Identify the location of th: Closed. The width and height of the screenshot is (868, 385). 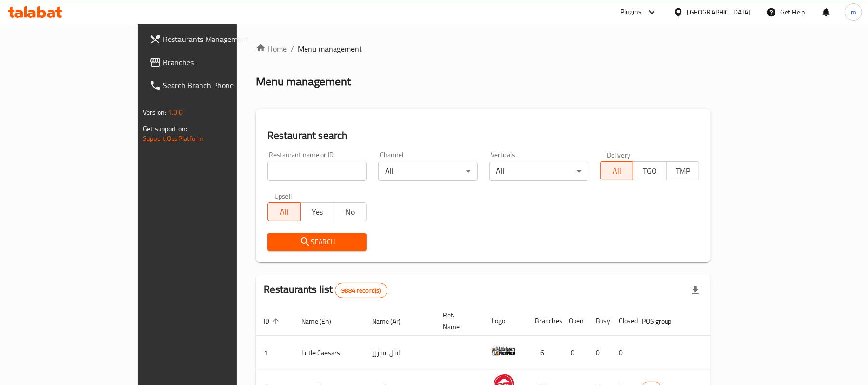
(623, 321).